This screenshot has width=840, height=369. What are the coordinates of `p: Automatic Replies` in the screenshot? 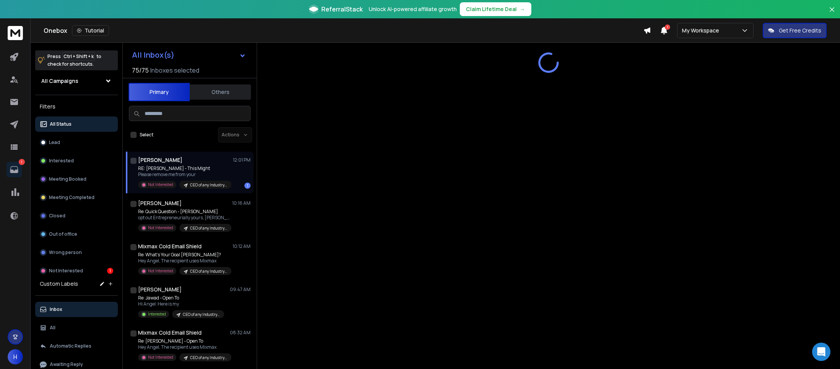 It's located at (70, 346).